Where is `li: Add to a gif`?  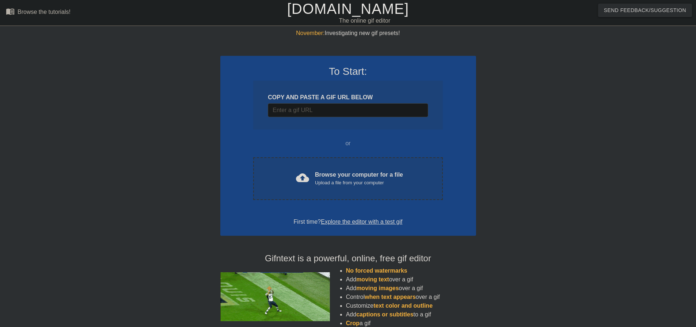 li: Add to a gif is located at coordinates (411, 315).